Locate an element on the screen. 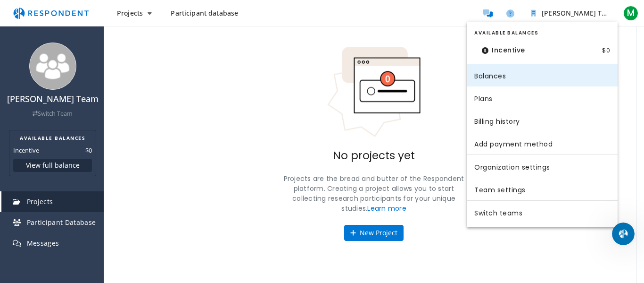 This screenshot has width=644, height=283. a: Team settings is located at coordinates (542, 189).